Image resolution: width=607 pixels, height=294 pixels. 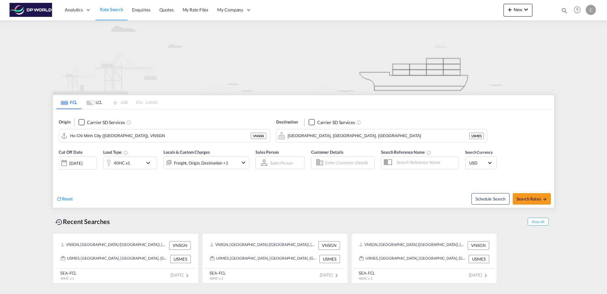 What do you see at coordinates (267, 152) in the screenshot?
I see `span: Sales Person` at bounding box center [267, 152].